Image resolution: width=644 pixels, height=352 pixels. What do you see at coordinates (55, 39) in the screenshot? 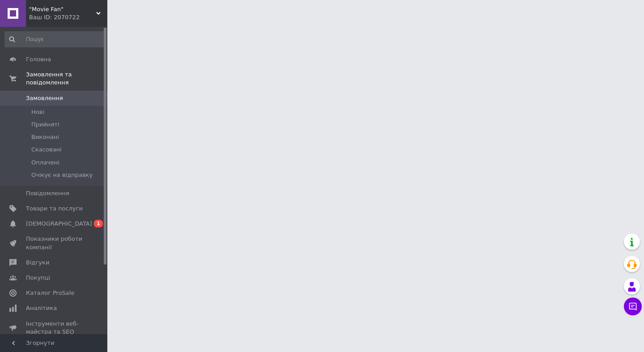
I see `input: Пошук` at bounding box center [55, 39].